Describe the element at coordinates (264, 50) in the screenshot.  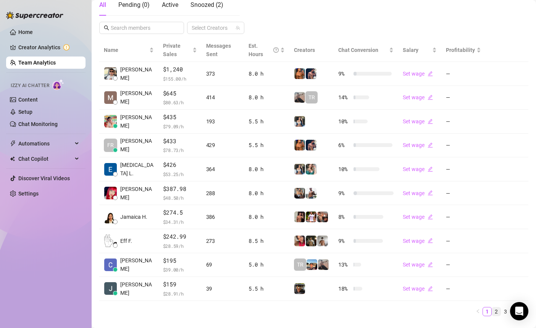
I see `div: Est. Hours` at that location.